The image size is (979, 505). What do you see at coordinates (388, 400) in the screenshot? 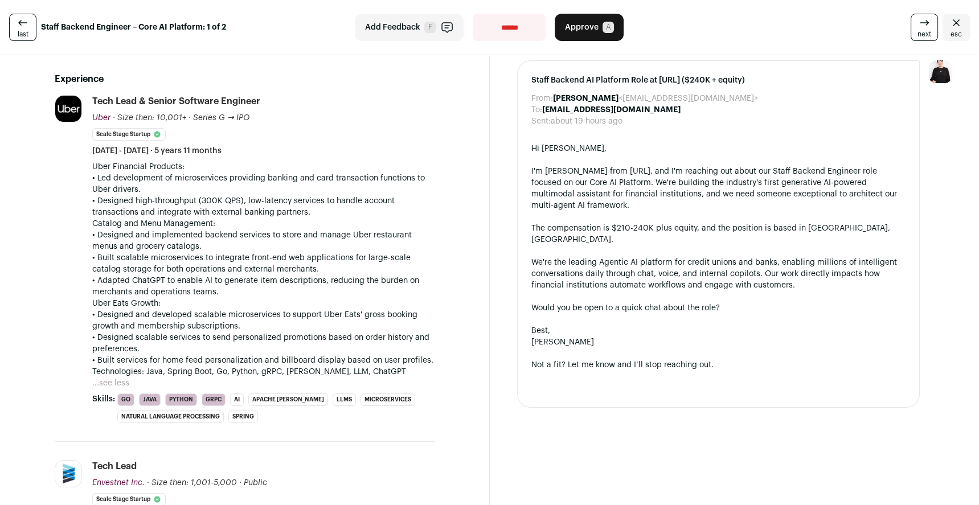
I see `li: Microservices` at bounding box center [388, 400].